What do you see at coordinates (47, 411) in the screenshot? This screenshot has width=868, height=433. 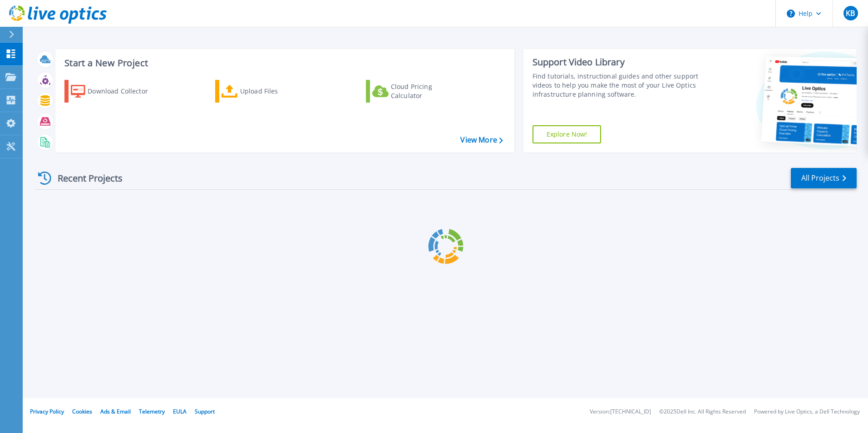 I see `a: Privacy Policy` at bounding box center [47, 411].